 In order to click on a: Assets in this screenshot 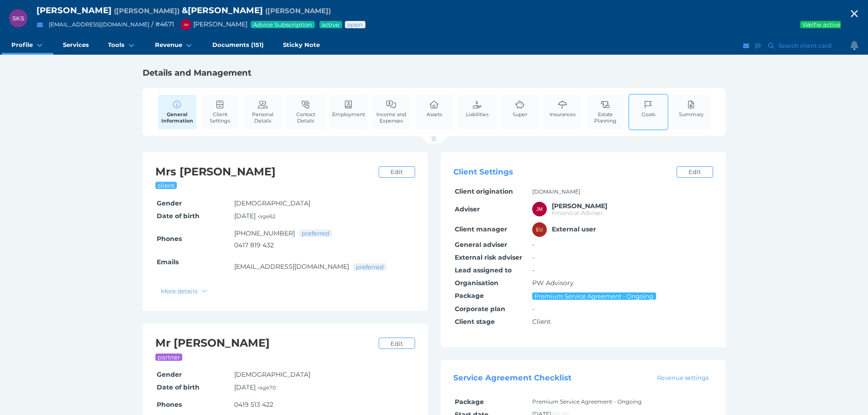, I will do `click(434, 108)`.